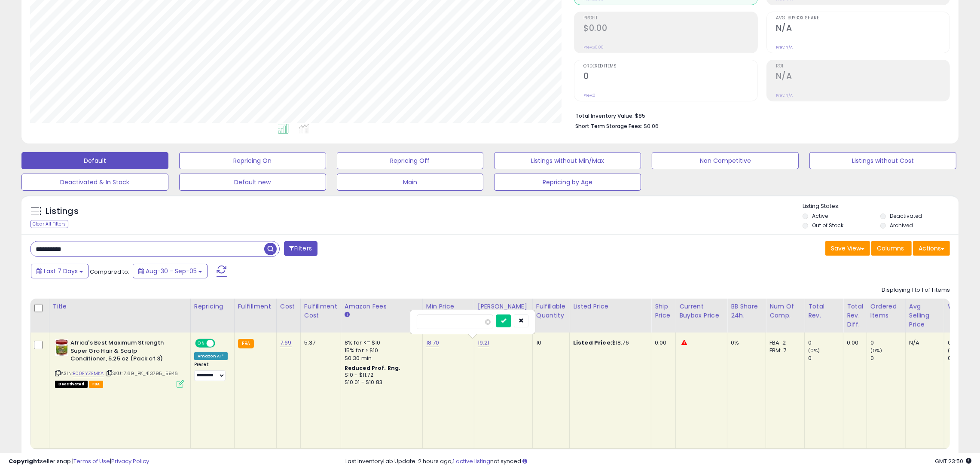  Describe the element at coordinates (142, 374) in the screenshot. I see `span: | SKU: 7.69_PK_413795_5946` at that location.